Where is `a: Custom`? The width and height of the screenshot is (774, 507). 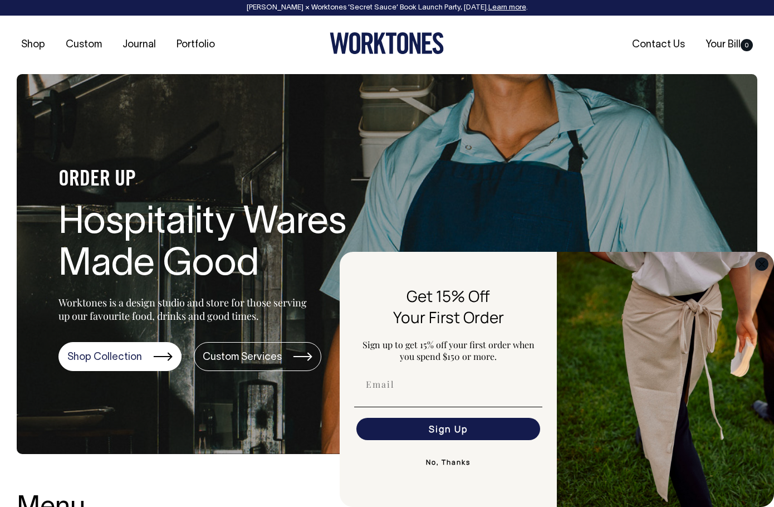
a: Custom is located at coordinates (84, 45).